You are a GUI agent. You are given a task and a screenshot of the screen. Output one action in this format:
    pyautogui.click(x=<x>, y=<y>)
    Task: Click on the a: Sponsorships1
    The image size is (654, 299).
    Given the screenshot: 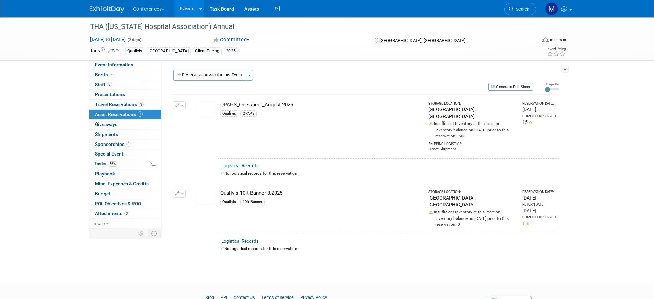 What is the action you would take?
    pyautogui.click(x=125, y=145)
    